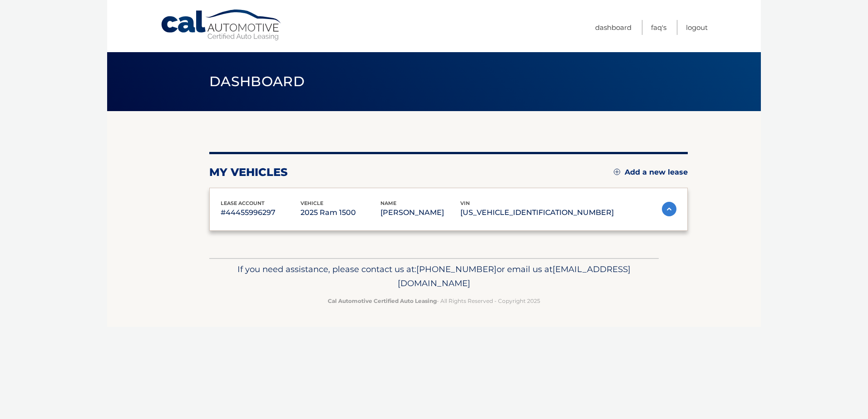 Image resolution: width=868 pixels, height=419 pixels. What do you see at coordinates (617, 172) in the screenshot?
I see `img: add.svg` at bounding box center [617, 172].